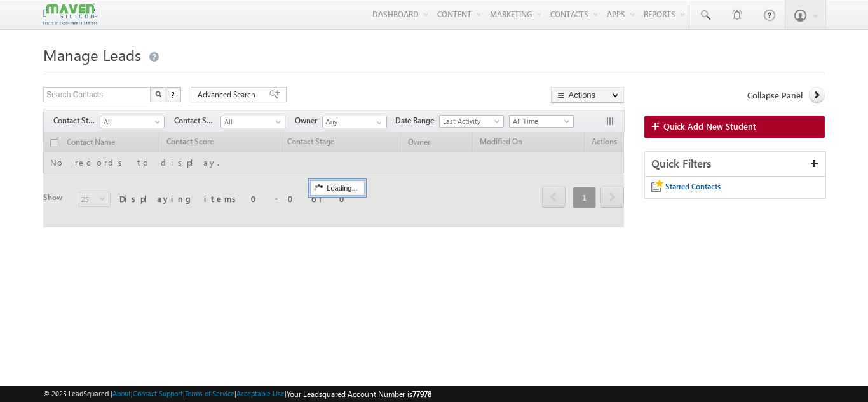  What do you see at coordinates (469, 121) in the screenshot?
I see `span: Last Activity` at bounding box center [469, 121].